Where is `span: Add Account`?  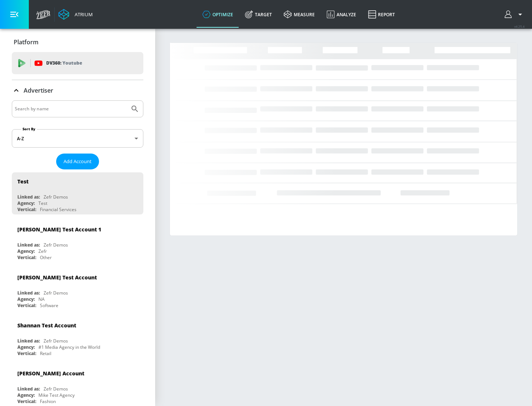
span: Add Account is located at coordinates (78, 161).